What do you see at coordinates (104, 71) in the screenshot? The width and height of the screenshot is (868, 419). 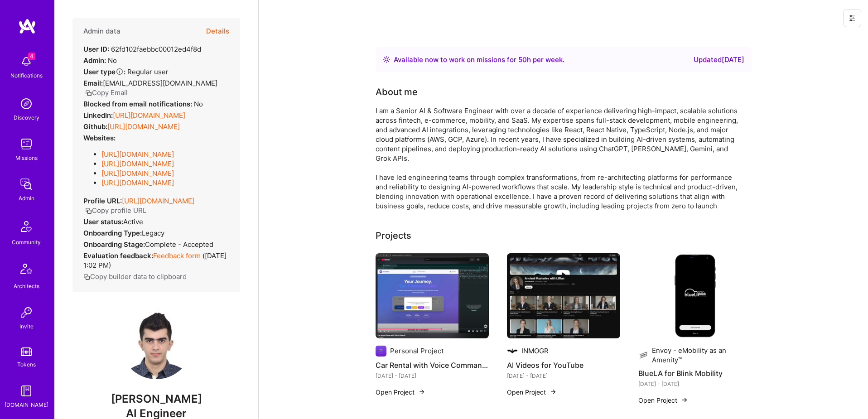 I see `strong: User type :` at bounding box center [104, 71].